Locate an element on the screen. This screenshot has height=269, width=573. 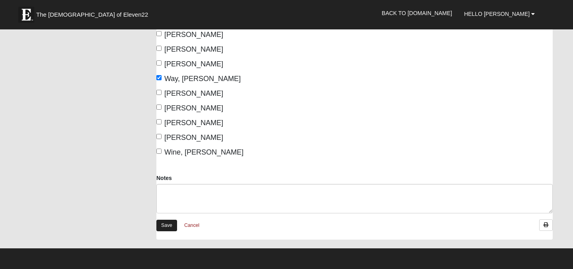
img: Eleven22 logo is located at coordinates (26, 15).